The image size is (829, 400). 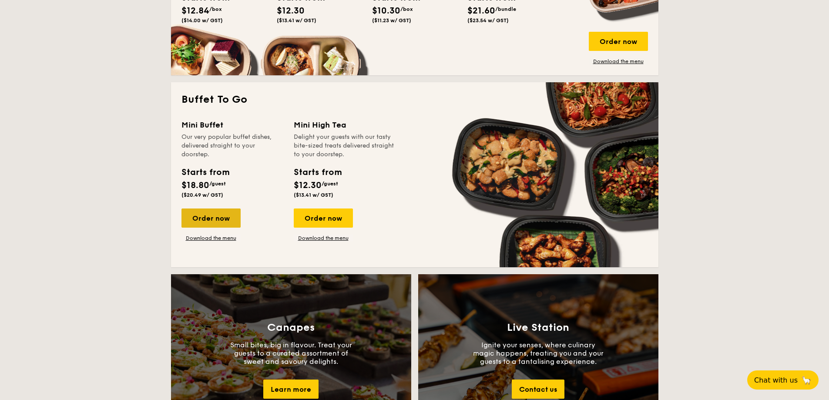 What do you see at coordinates (291, 389) in the screenshot?
I see `div: Learn more` at bounding box center [291, 389].